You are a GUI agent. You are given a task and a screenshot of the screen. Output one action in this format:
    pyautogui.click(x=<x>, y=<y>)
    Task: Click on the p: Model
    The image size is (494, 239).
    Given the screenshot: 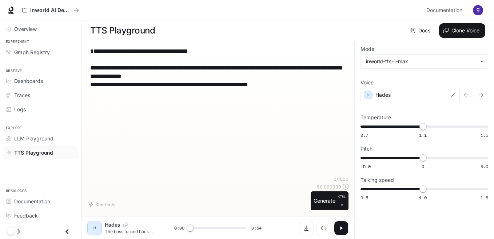 What is the action you would take?
    pyautogui.click(x=368, y=49)
    